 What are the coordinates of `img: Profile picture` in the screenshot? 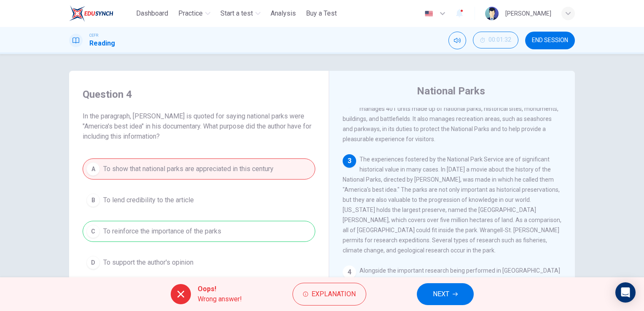 It's located at (492, 14).